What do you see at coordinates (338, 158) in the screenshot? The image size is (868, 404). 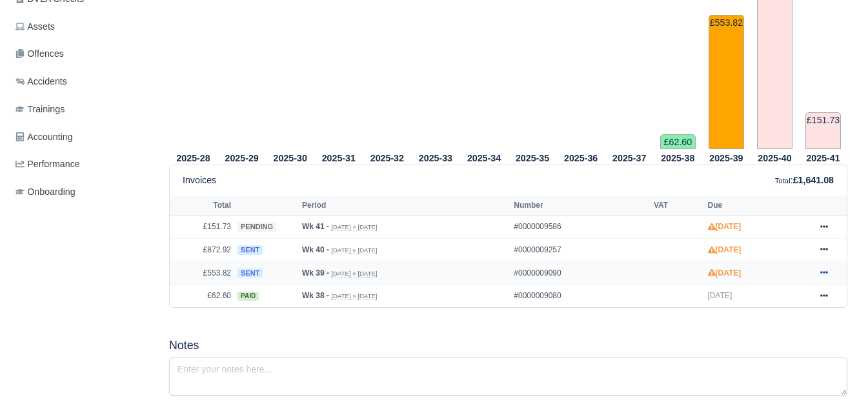 I see `th: 2025-31` at bounding box center [338, 158].